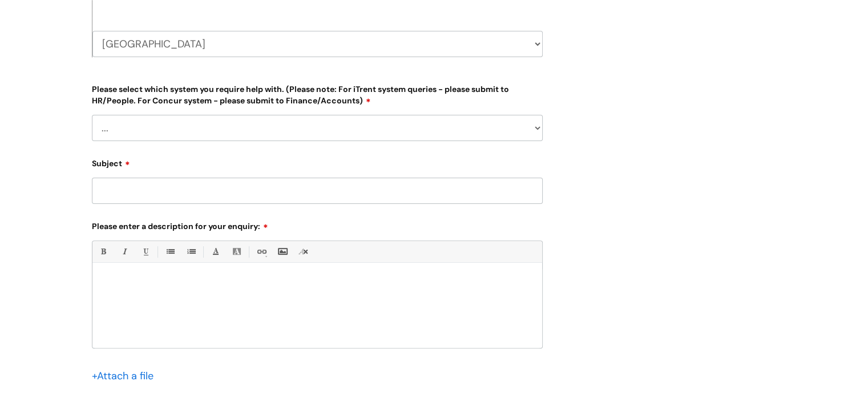 The height and width of the screenshot is (397, 868). What do you see at coordinates (170, 251) in the screenshot?
I see `a: • Unordered List (Ctrl-Shift-7)` at bounding box center [170, 251].